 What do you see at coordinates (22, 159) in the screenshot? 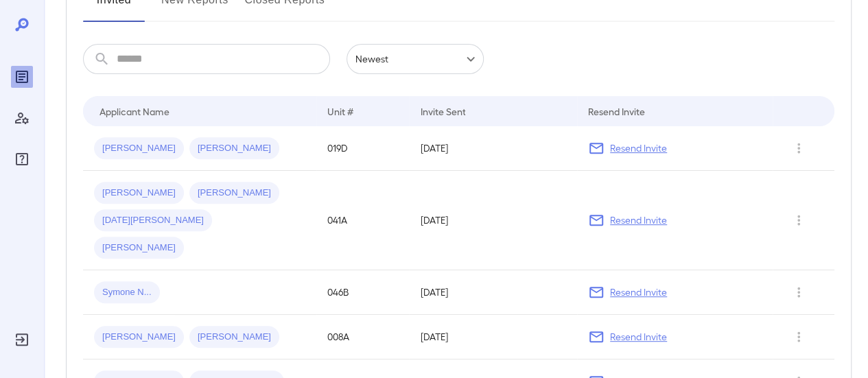
I see `div: FAQ` at bounding box center [22, 159].